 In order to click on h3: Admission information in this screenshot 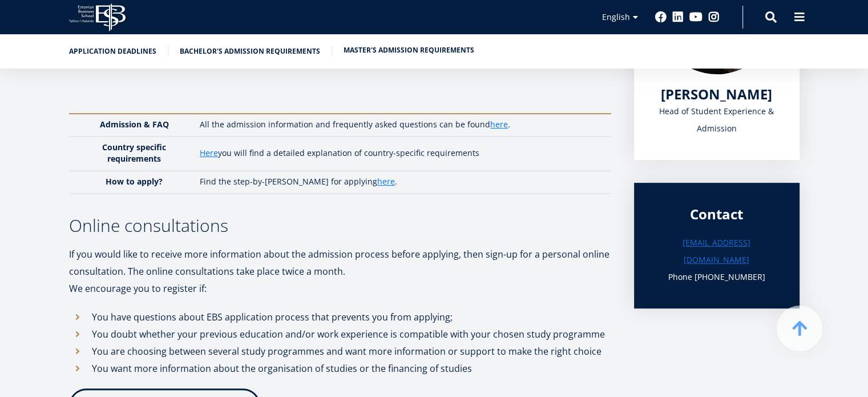, I will do `click(340, 60)`.